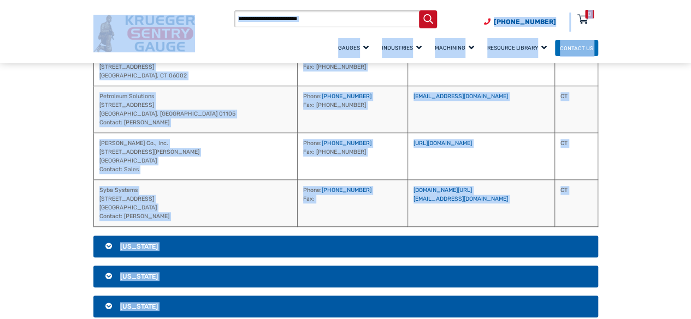  What do you see at coordinates (401, 47) in the screenshot?
I see `span: Industries` at bounding box center [401, 47].